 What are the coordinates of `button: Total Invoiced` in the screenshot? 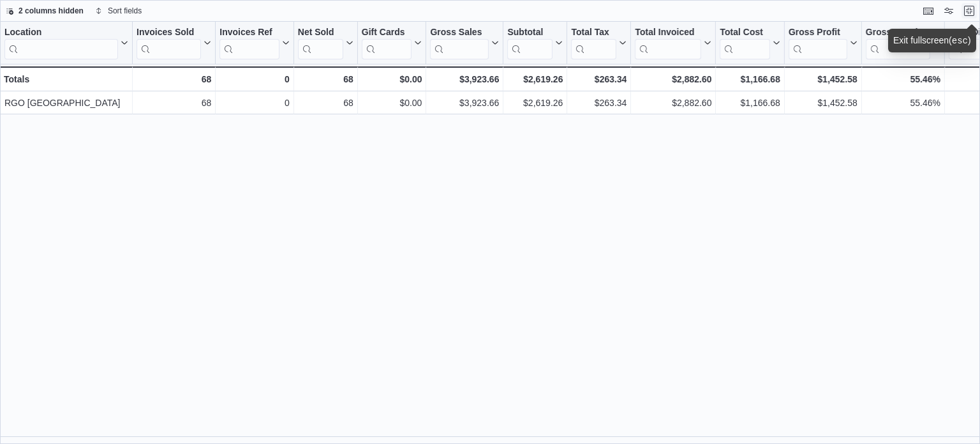 It's located at (673, 43).